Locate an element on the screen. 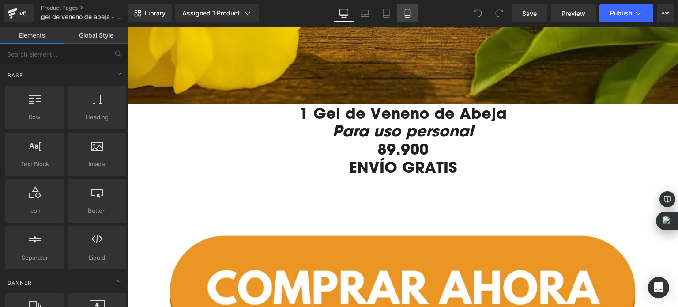 This screenshot has height=307, width=678. span: Separator is located at coordinates (34, 257).